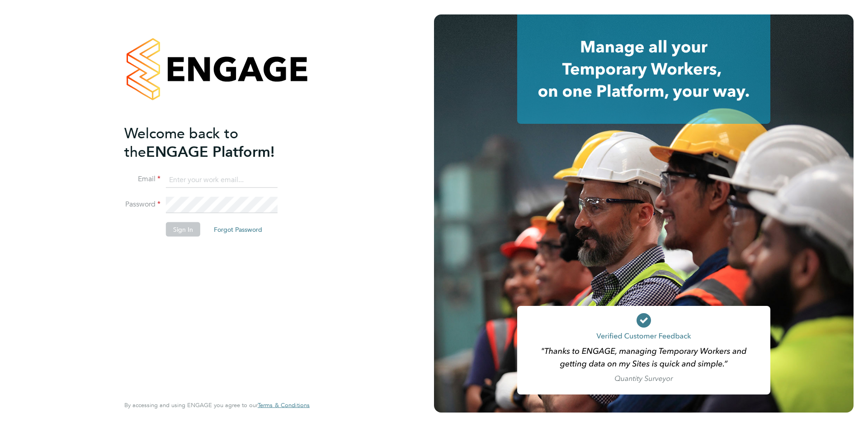 This screenshot has height=427, width=868. What do you see at coordinates (221, 180) in the screenshot?
I see `input: Enter your work email...` at bounding box center [221, 180].